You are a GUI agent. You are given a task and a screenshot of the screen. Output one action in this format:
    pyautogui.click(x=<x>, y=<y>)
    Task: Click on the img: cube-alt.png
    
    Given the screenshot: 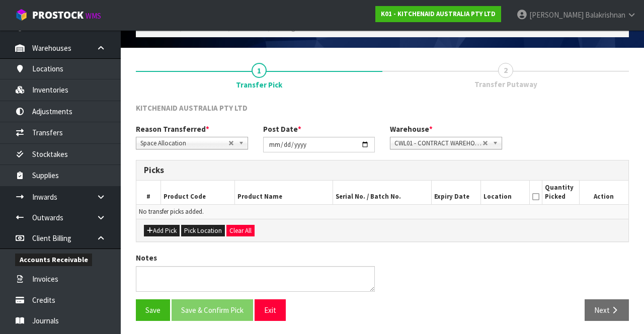 What is the action you would take?
    pyautogui.click(x=21, y=15)
    